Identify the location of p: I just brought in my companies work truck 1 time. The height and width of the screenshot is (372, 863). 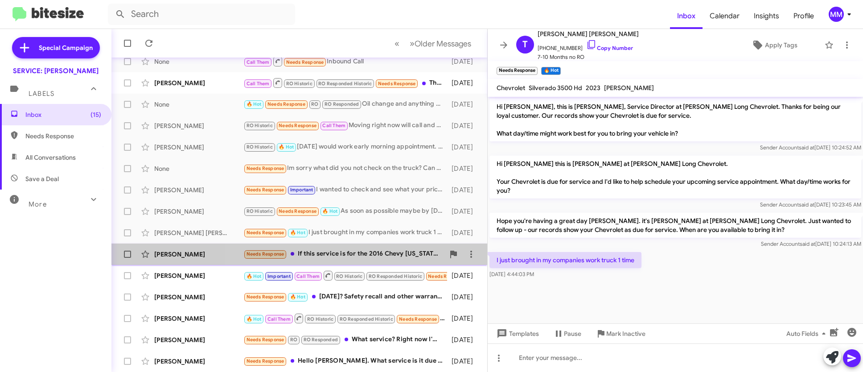
(565, 260).